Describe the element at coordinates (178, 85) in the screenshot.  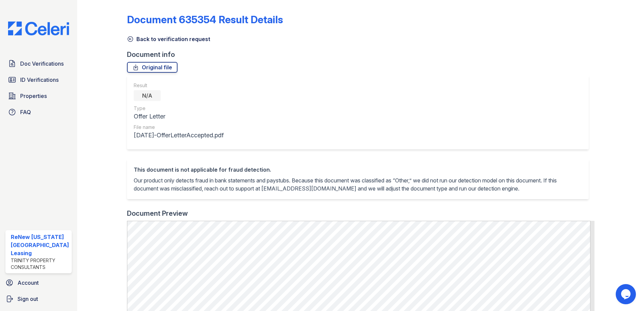
I see `div: Result` at that location.